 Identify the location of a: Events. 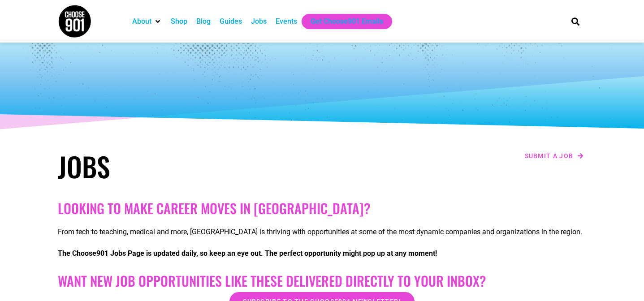
(287, 21).